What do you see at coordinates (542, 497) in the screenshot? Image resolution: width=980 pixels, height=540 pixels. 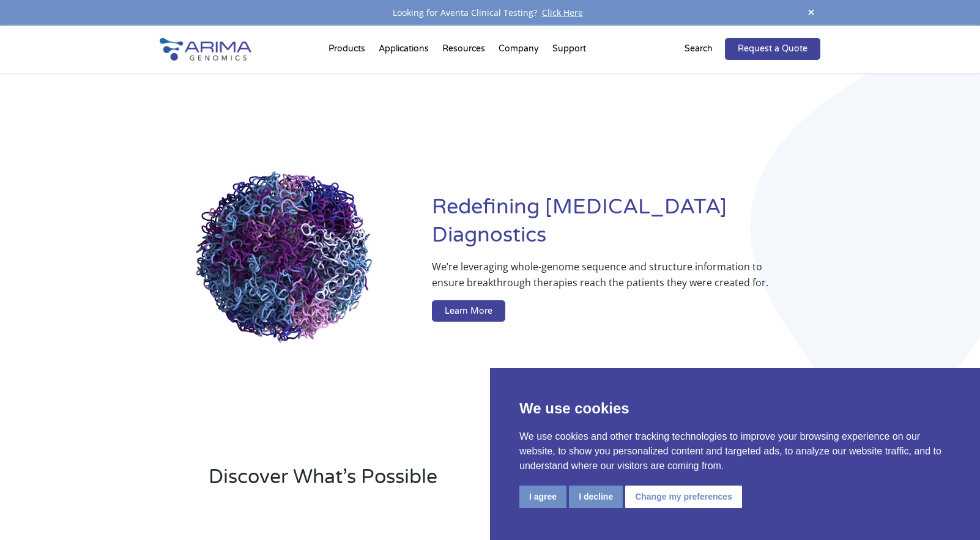 I see `button: I agree` at bounding box center [542, 497].